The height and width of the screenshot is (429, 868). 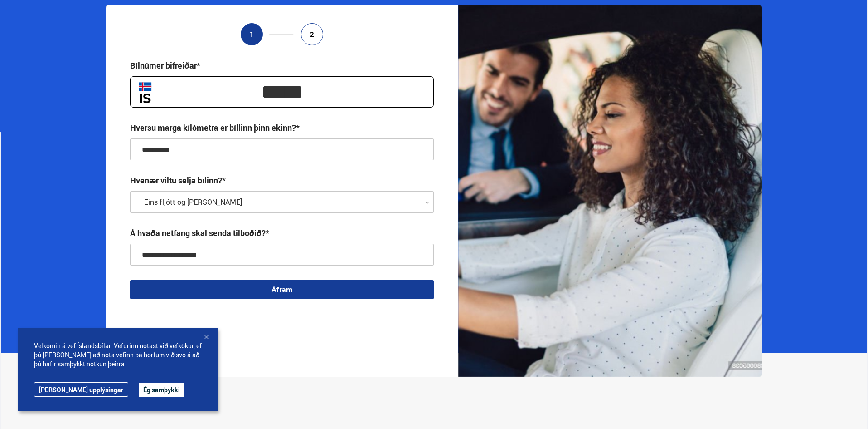 I want to click on div: Bílnúmer bifreiðar*, so click(x=165, y=65).